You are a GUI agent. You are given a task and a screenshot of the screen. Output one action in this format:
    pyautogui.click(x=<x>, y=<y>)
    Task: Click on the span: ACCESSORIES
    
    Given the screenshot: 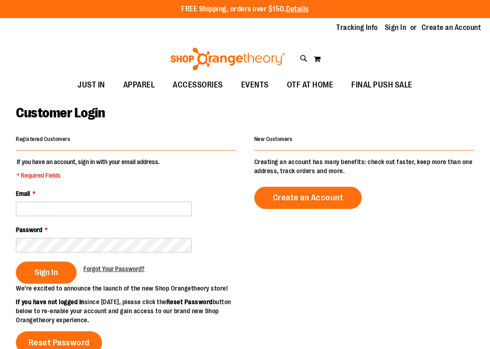 What is the action you would take?
    pyautogui.click(x=198, y=85)
    